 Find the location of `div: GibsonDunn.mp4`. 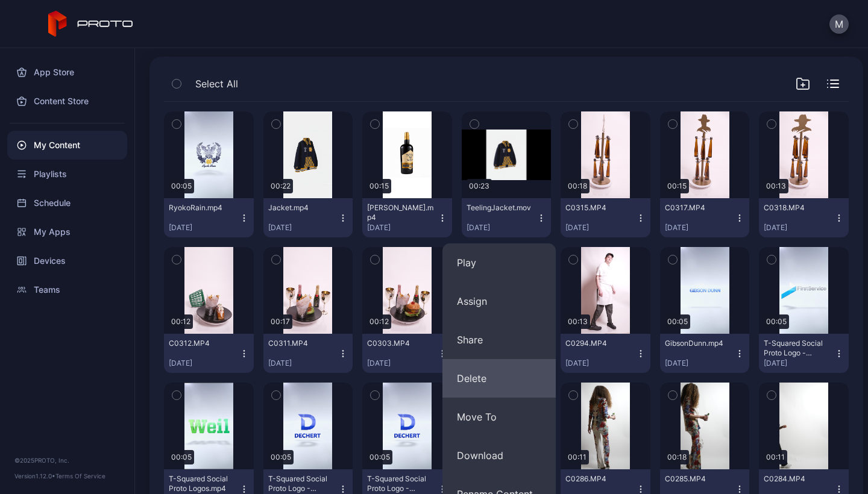

div: GibsonDunn.mp4 is located at coordinates (698, 343).